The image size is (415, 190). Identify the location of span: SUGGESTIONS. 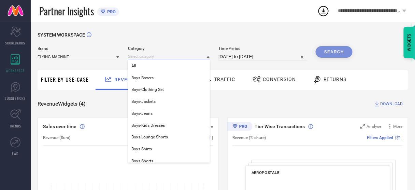
(15, 98).